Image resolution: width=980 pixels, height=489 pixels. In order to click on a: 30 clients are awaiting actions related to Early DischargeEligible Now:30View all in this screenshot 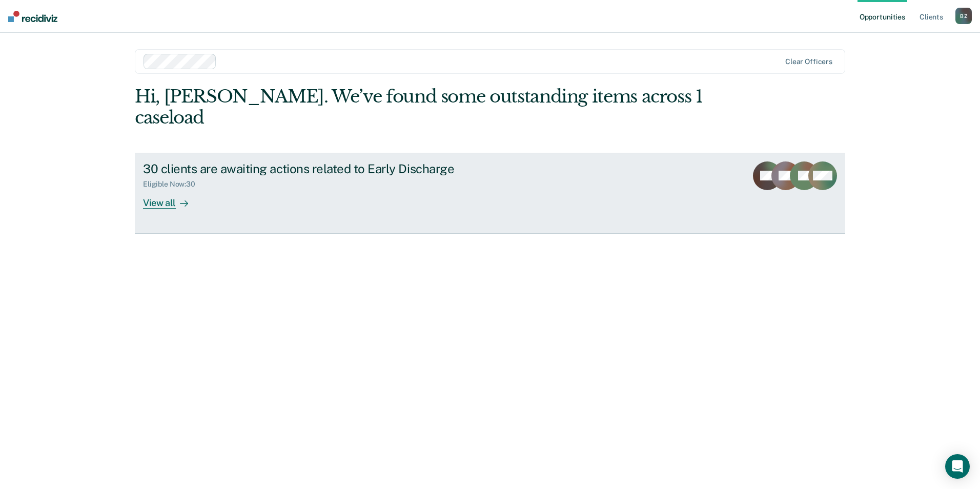, I will do `click(490, 193)`.